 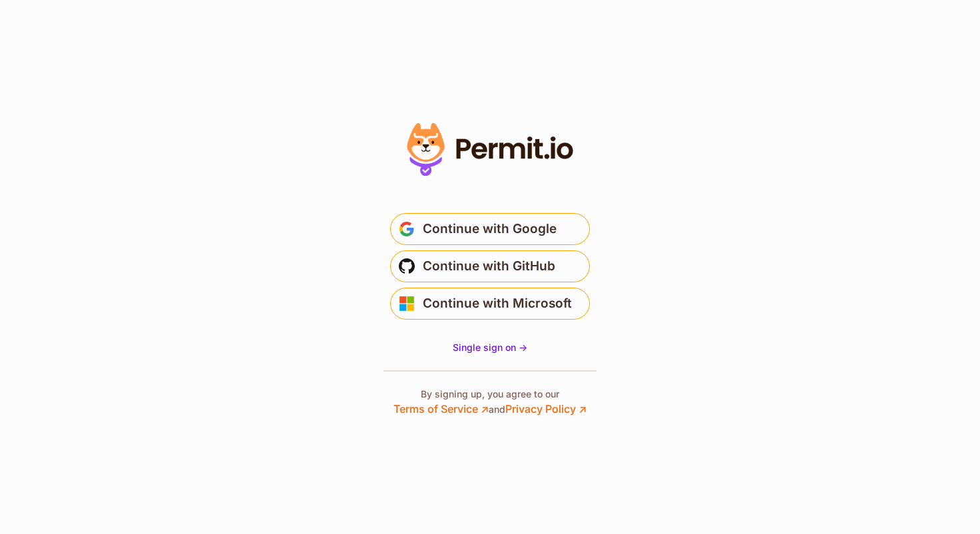 What do you see at coordinates (545, 409) in the screenshot?
I see `a: Privacy Policy ↗` at bounding box center [545, 409].